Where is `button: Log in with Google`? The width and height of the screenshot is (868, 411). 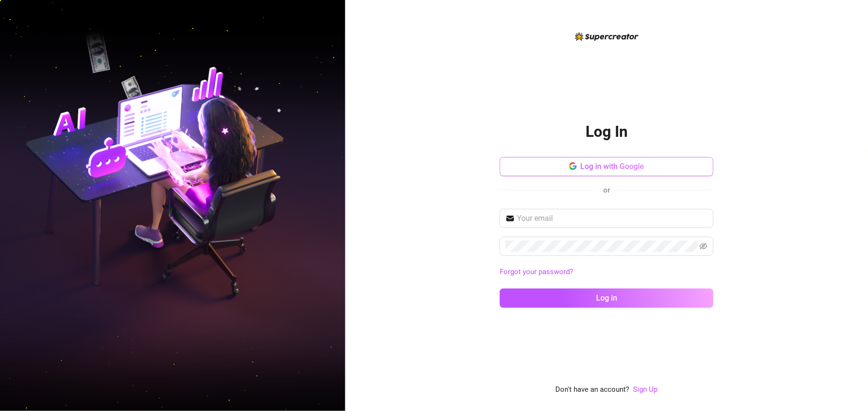
button: Log in with Google is located at coordinates (607, 167).